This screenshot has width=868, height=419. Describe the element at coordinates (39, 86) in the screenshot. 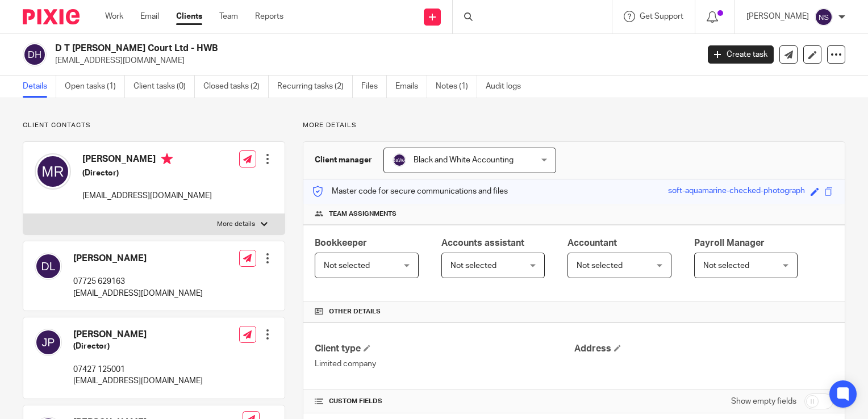

I see `a: Details` at that location.